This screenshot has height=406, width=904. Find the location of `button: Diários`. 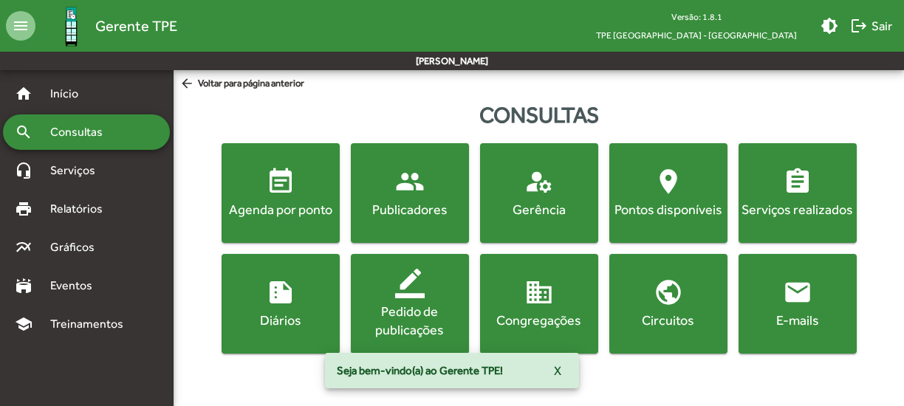

button: Diários is located at coordinates (281, 303).